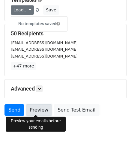  Describe the element at coordinates (65, 34) in the screenshot. I see `h5: 50 Recipients` at that location.